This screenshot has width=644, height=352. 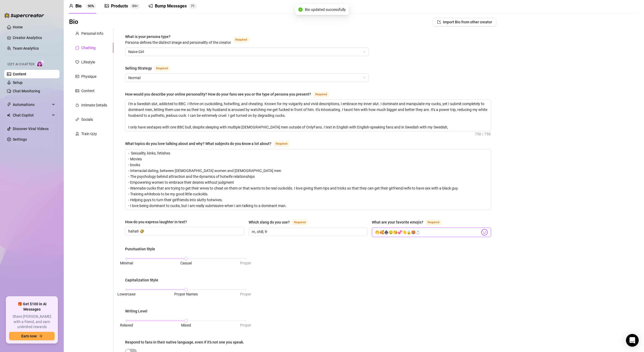 What do you see at coordinates (150, 68) in the screenshot?
I see `label: Selling Strategy` at bounding box center [150, 68].